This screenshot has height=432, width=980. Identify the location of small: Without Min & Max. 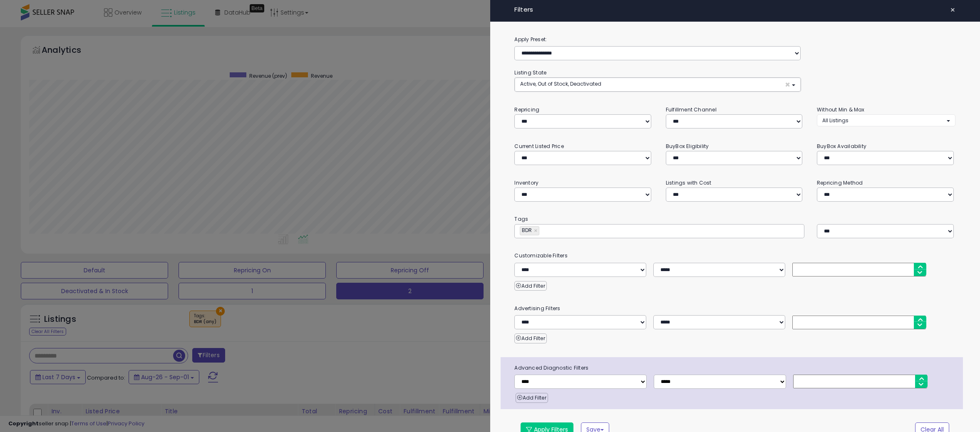
(840, 109).